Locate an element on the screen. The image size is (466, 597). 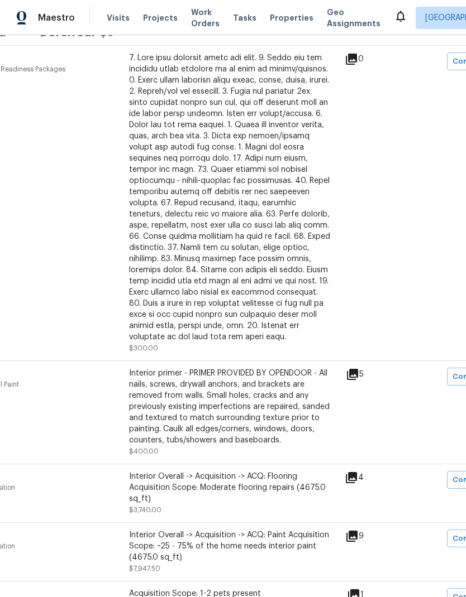
div: Interior Overall -> Acquisition -> ACQ: Paint Acquisition Scope: ~25 - 75% of the home needs inte... is located at coordinates (229, 546).